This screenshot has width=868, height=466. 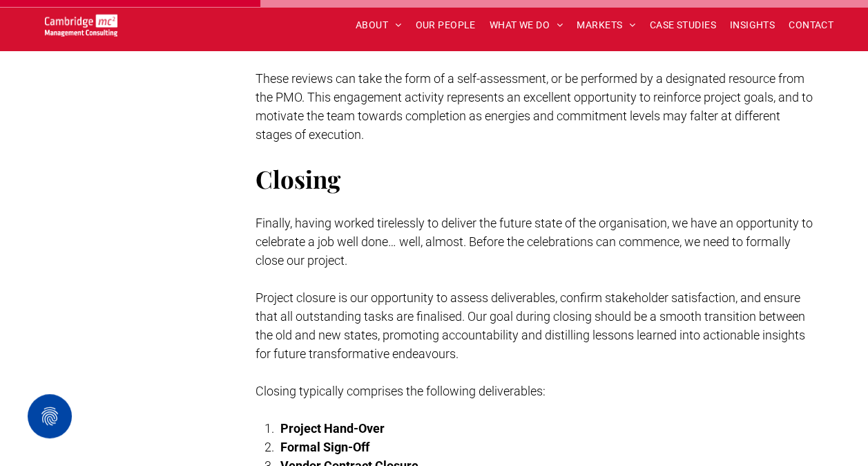 I want to click on a: CONTACT, so click(x=811, y=25).